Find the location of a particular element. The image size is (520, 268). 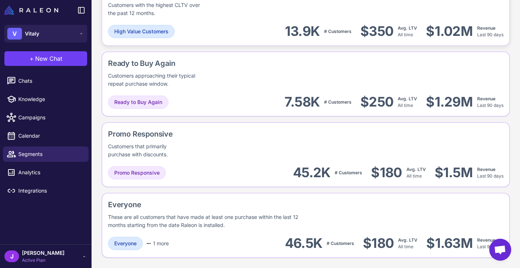

span: Ready to Buy Again is located at coordinates (138, 102).